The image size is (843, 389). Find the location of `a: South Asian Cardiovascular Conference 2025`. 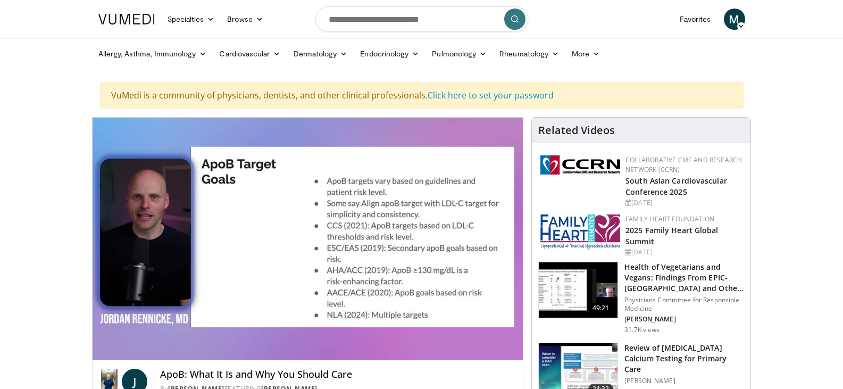

a: South Asian Cardiovascular Conference 2025 is located at coordinates (676, 186).